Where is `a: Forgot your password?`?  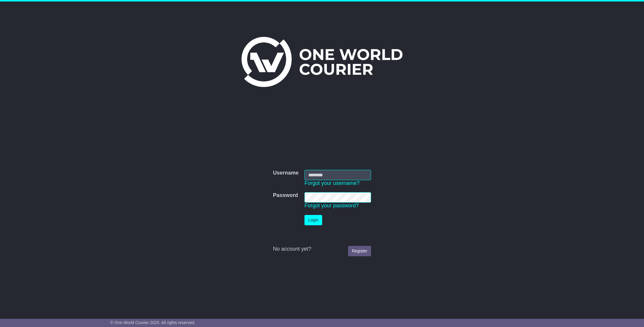
a: Forgot your password? is located at coordinates (332, 205).